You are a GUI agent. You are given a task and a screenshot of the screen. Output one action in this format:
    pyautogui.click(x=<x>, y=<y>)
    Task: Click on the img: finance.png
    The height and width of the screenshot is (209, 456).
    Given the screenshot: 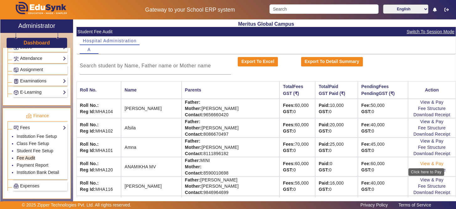 What is the action you would take?
    pyautogui.click(x=29, y=116)
    